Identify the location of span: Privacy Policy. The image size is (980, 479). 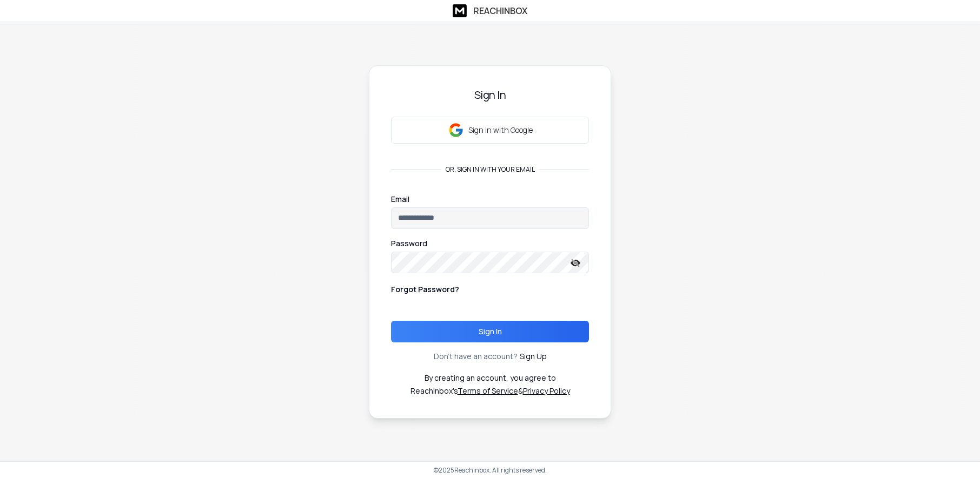
(546, 391).